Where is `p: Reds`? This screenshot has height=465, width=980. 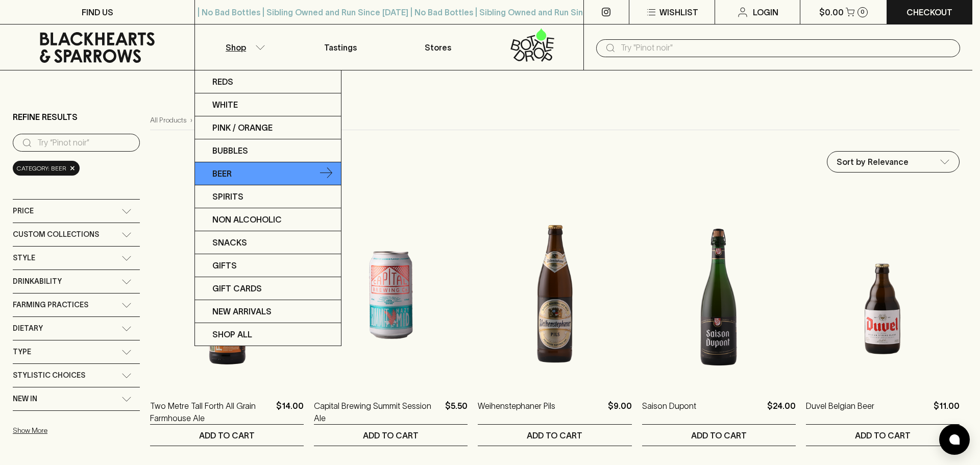 p: Reds is located at coordinates (222, 82).